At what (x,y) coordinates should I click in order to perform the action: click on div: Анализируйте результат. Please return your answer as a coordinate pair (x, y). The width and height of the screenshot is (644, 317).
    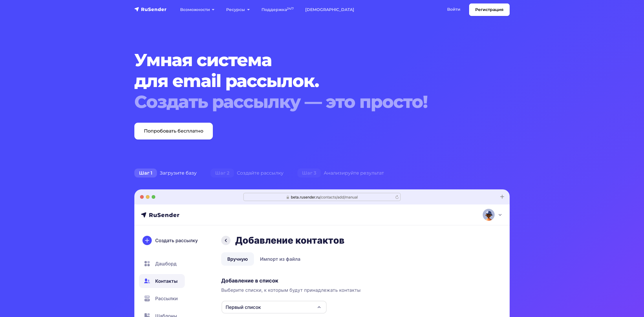
    Looking at the image, I should click on (341, 173).